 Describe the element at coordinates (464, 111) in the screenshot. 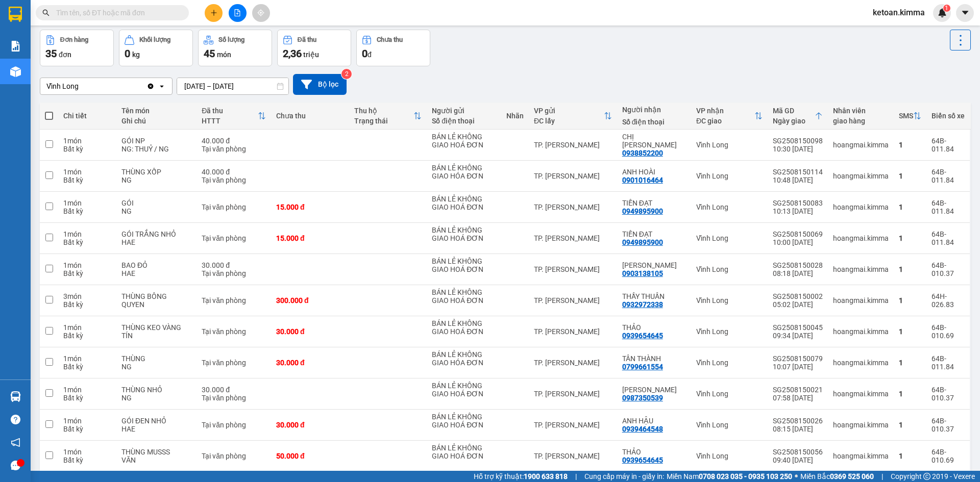

I see `div: Người gửi` at that location.